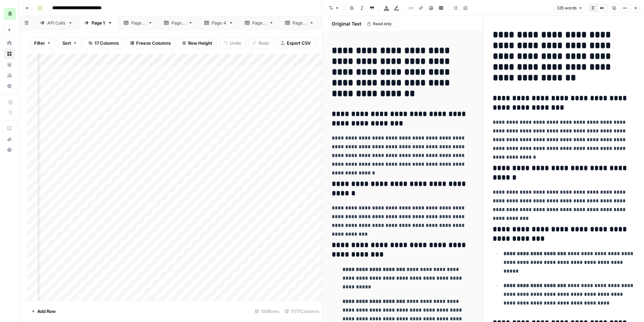  I want to click on a: Settings, so click(9, 86).